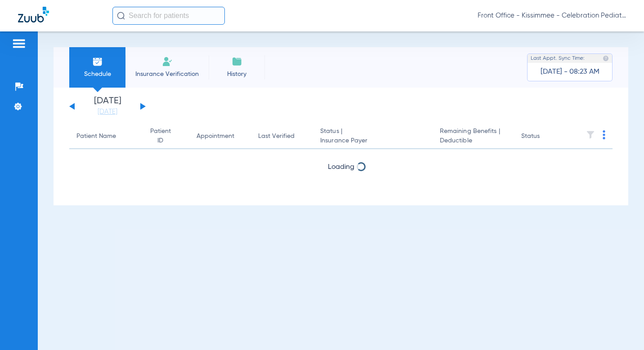 This screenshot has height=350, width=644. Describe the element at coordinates (167, 61) in the screenshot. I see `img: Manual Insurance Verification` at that location.